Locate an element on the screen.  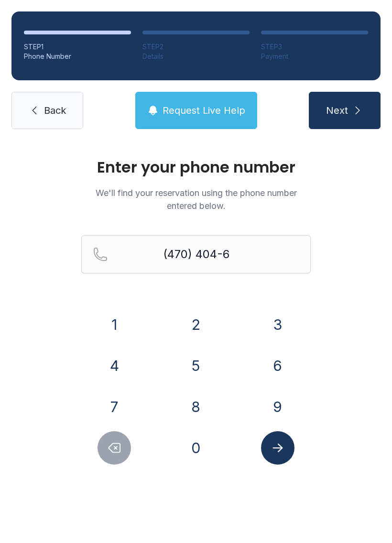
button: 2 is located at coordinates (196, 324).